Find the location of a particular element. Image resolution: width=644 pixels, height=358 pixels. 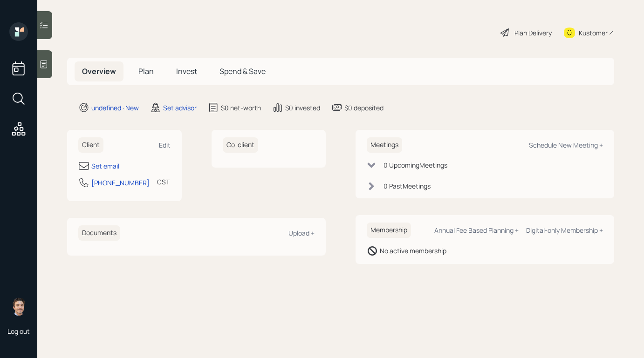

div: Upload + is located at coordinates (302, 233).